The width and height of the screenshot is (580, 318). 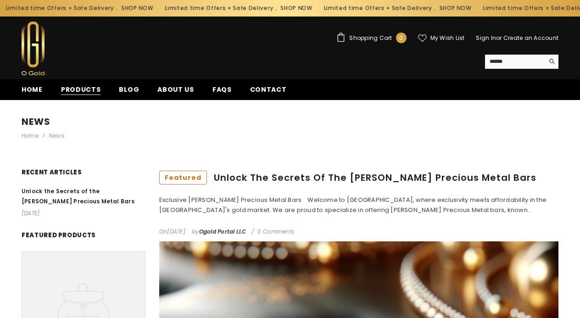 I want to click on button: Search, so click(x=551, y=62).